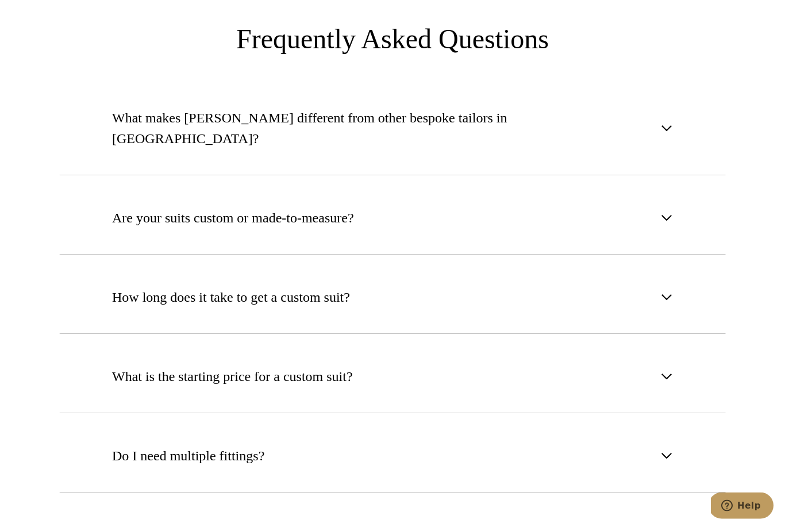 This screenshot has height=527, width=785. Describe the element at coordinates (188, 456) in the screenshot. I see `span: Do I need multiple fittings?` at that location.